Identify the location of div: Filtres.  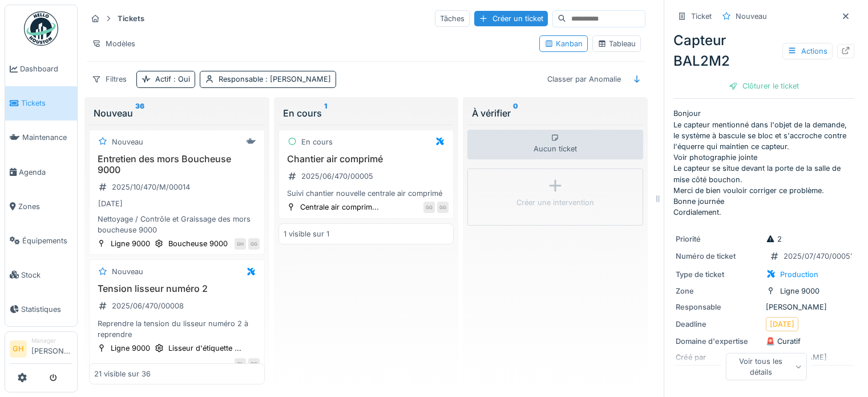
(109, 79).